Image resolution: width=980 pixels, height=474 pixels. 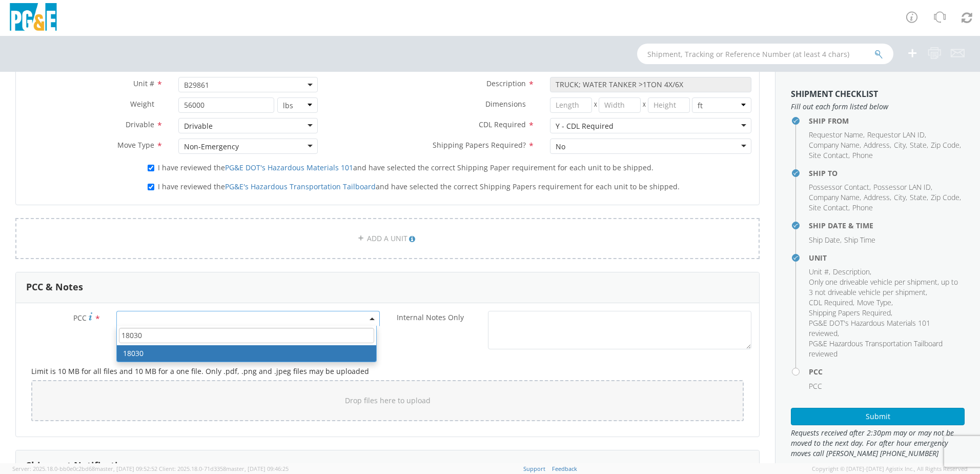 What do you see at coordinates (560, 147) in the screenshot?
I see `div: No` at bounding box center [560, 147].